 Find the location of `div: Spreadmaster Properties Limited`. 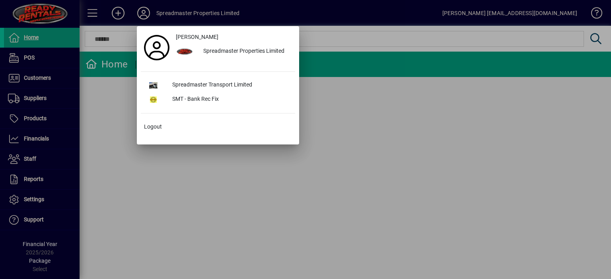

div: Spreadmaster Properties Limited is located at coordinates (246, 52).